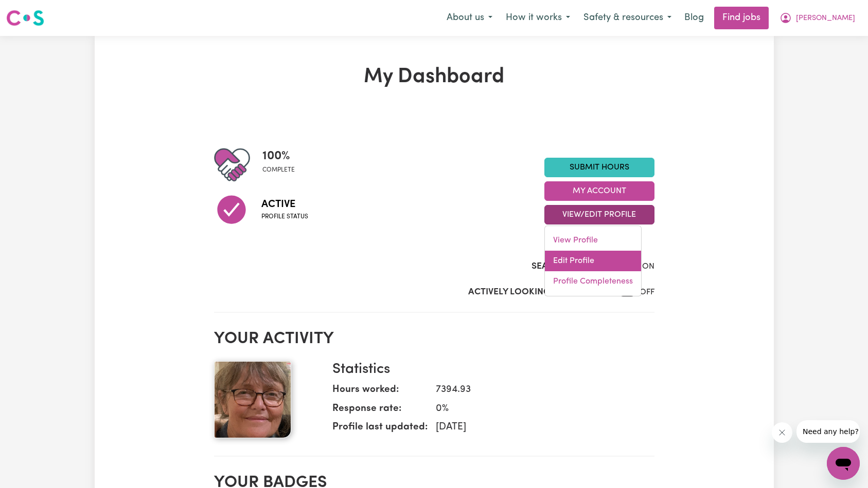 This screenshot has height=488, width=868. I want to click on button: About us, so click(469, 18).